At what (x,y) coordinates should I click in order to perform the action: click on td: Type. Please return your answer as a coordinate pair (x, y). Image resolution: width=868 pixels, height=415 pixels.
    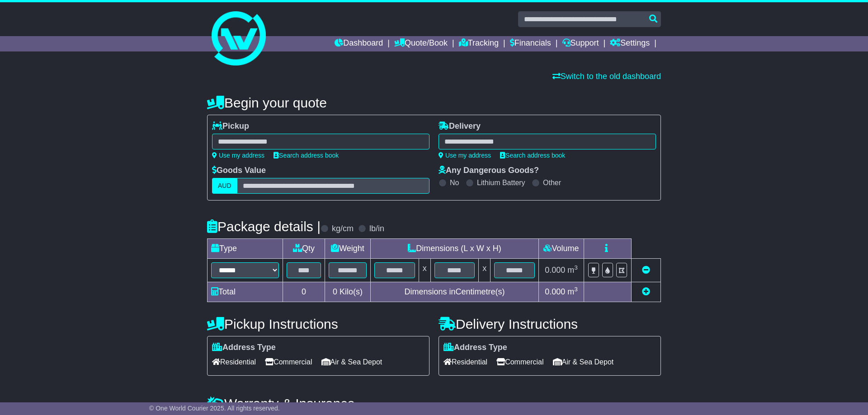
    Looking at the image, I should click on (245, 249).